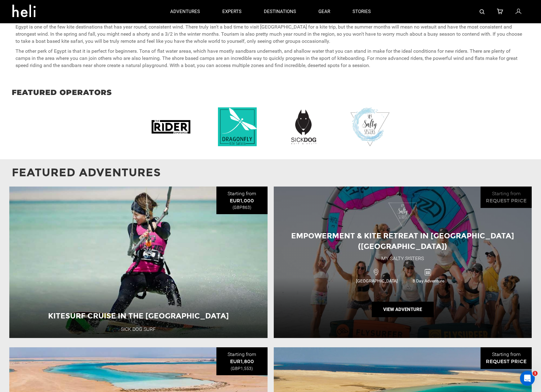  I want to click on div: My Salty Sisters, so click(402, 258).